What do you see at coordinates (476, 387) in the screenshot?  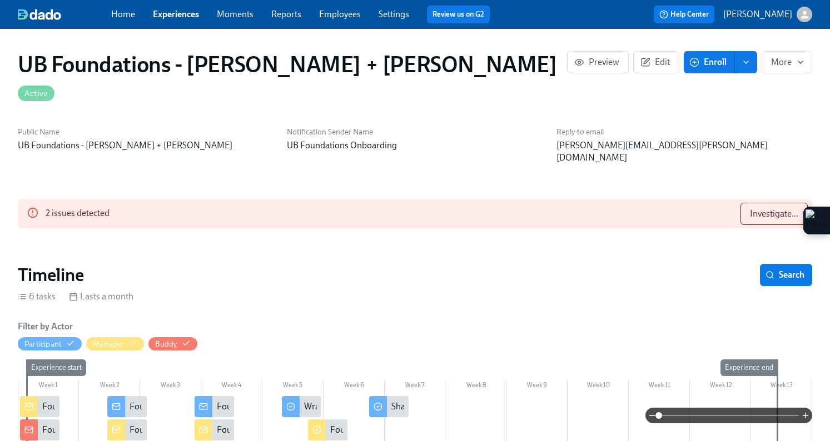 I see `div: Week 8` at bounding box center [476, 387].